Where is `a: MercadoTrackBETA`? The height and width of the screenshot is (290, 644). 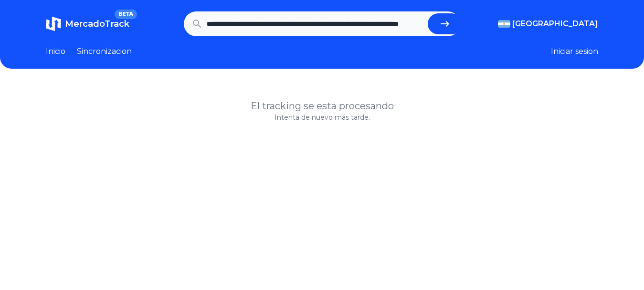 a: MercadoTrackBETA is located at coordinates (87, 24).